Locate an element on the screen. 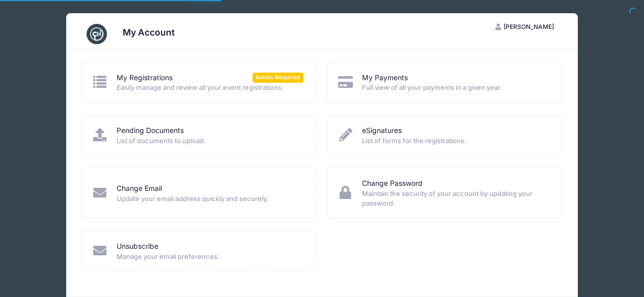 The height and width of the screenshot is (297, 644). span: List of documents to upload. is located at coordinates (210, 142).